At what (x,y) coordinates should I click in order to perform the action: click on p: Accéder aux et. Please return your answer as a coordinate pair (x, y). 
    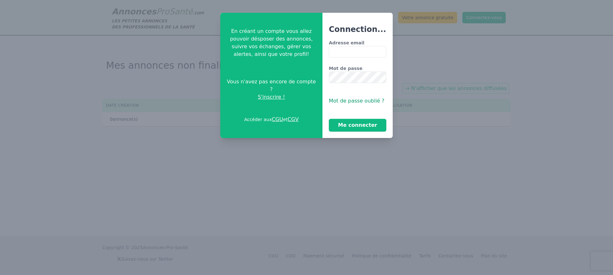
    Looking at the image, I should click on (271, 119).